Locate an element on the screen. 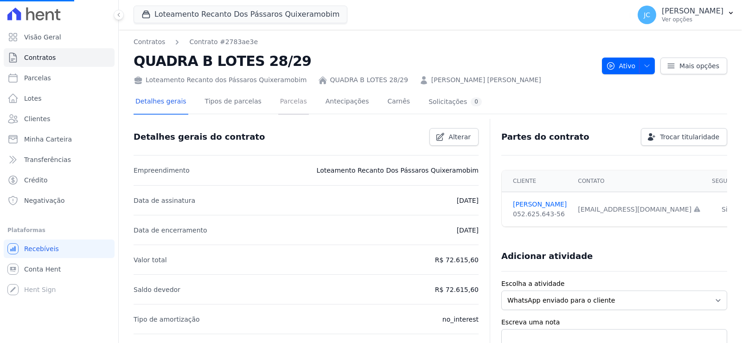 The image size is (742, 343). a: QUADRA B LOTES 28/29 is located at coordinates (369, 80).